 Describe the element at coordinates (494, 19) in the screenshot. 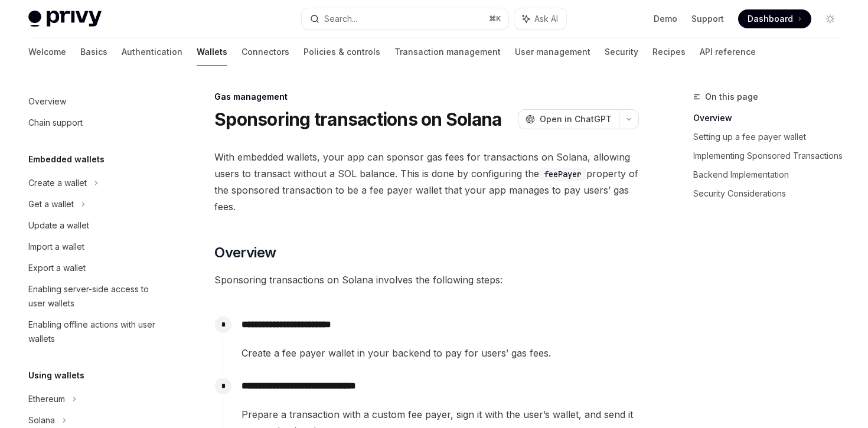

I see `span: ⌘ K` at that location.